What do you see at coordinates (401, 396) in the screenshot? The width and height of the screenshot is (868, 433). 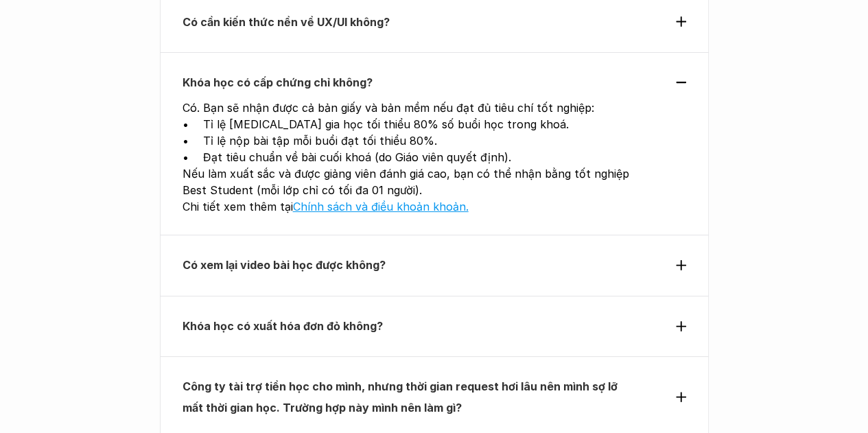 I see `strong: Công ty tài trợ tiền học cho mình, nhưng thời gian request hơi lâu nên mình sợ lỡ mất thời gian h...` at bounding box center [401, 396].